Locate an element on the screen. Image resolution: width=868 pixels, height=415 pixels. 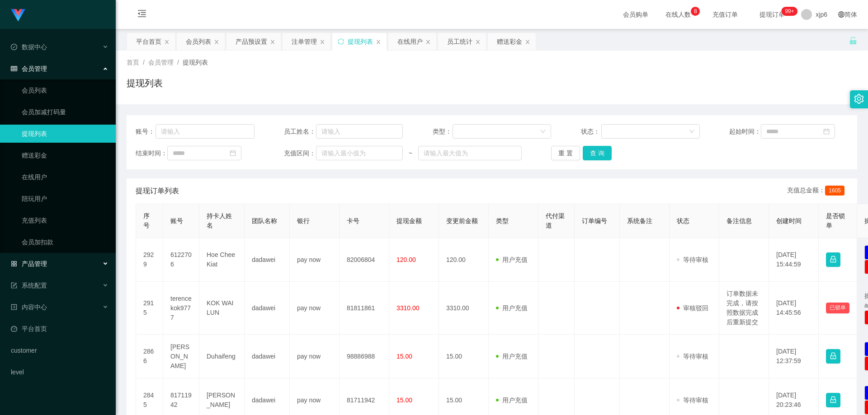
sup: 8 is located at coordinates (696, 11).